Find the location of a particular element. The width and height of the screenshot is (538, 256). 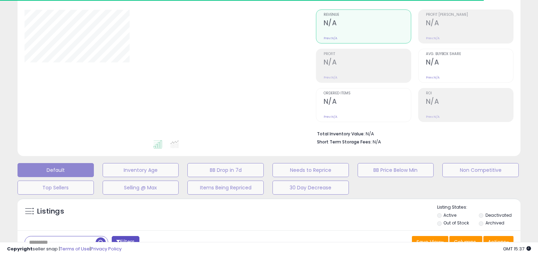

button: Inventory Age is located at coordinates (141, 170).